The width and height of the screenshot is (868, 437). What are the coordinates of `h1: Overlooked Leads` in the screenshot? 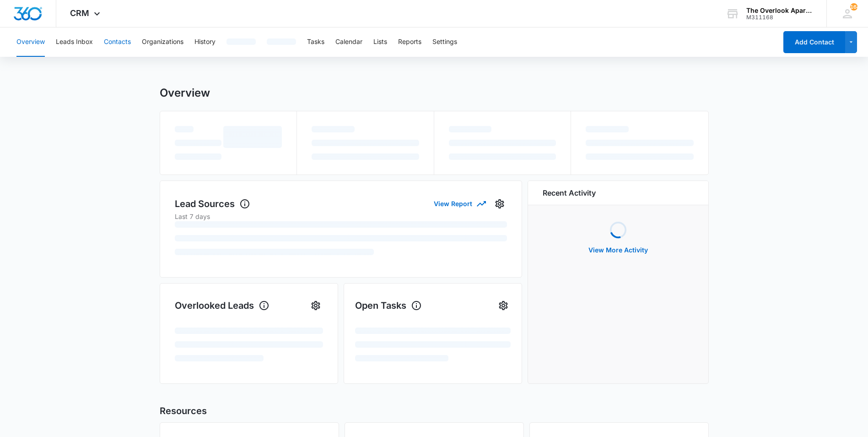 It's located at (222, 306).